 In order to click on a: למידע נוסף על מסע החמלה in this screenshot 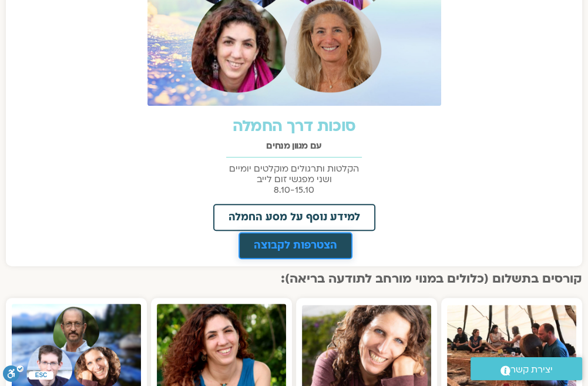, I will do `click(294, 217)`.